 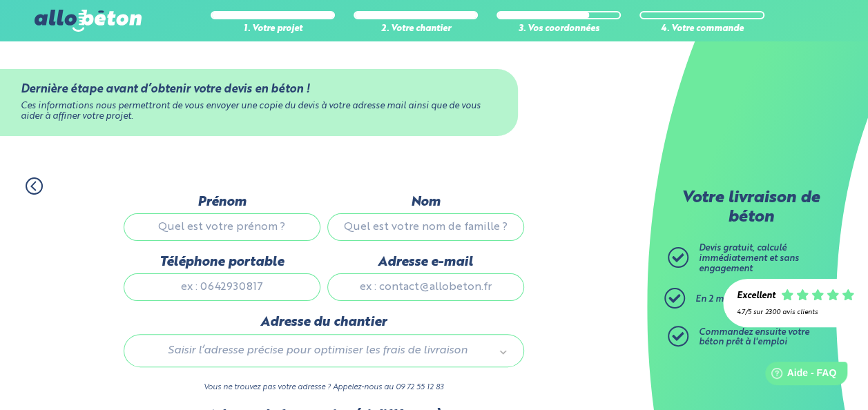 I want to click on a: Saisir l’adresse précise pour optimiser les frais de livraison, so click(x=324, y=351).